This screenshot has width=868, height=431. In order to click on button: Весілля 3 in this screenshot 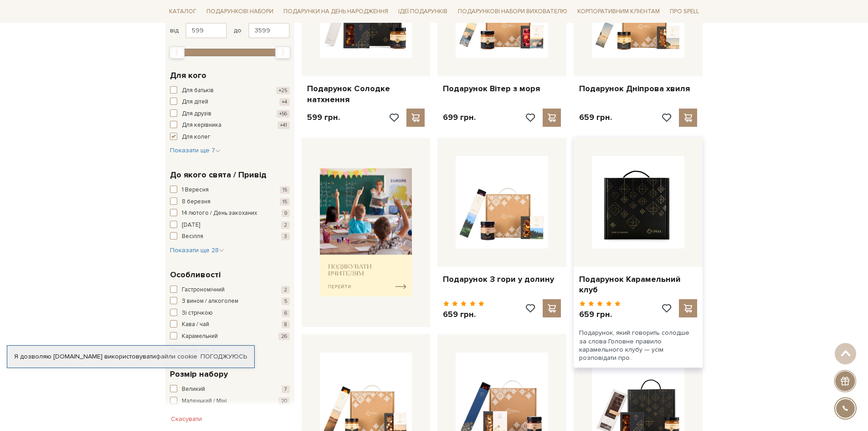, I will do `click(230, 237)`.